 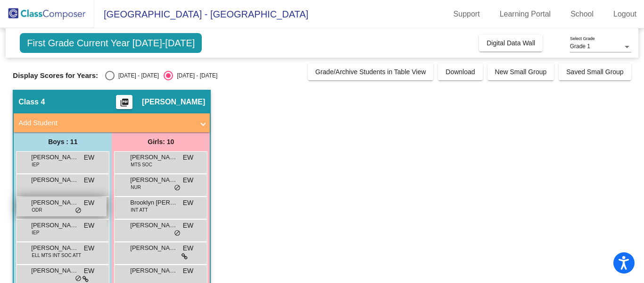 I want to click on div: Girls: 10, so click(x=161, y=142).